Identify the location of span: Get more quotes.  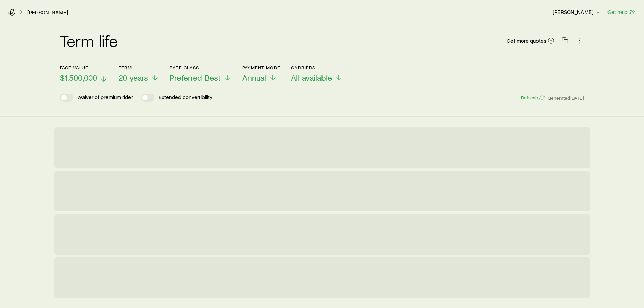
(527, 40).